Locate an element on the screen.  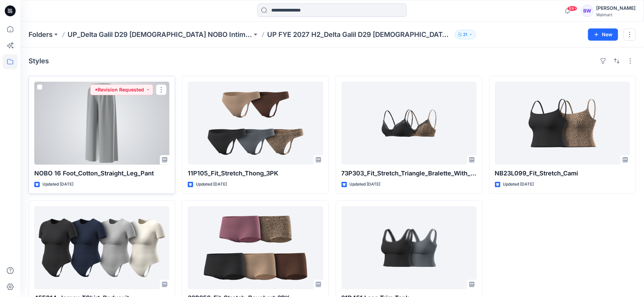
p: NB23L099_Fit_Stretch_Cami is located at coordinates (562, 174).